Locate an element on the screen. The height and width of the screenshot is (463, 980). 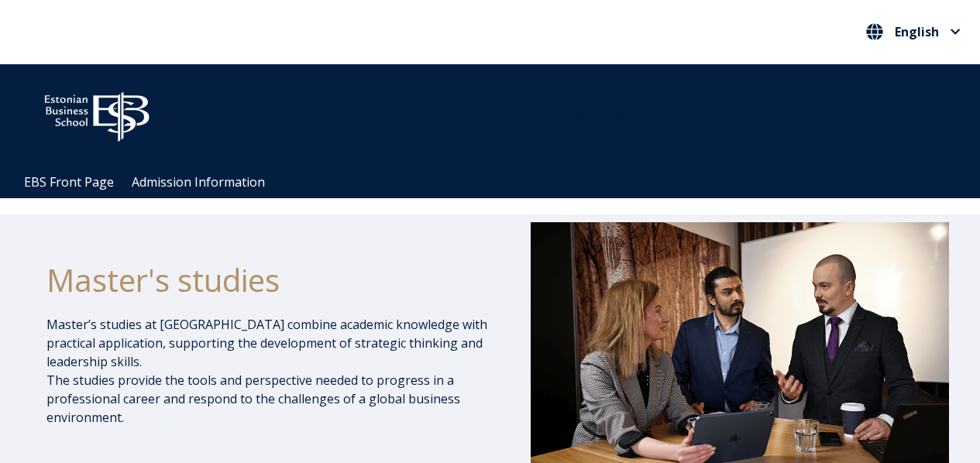
img: ebs_logo2016_white is located at coordinates (97, 113).